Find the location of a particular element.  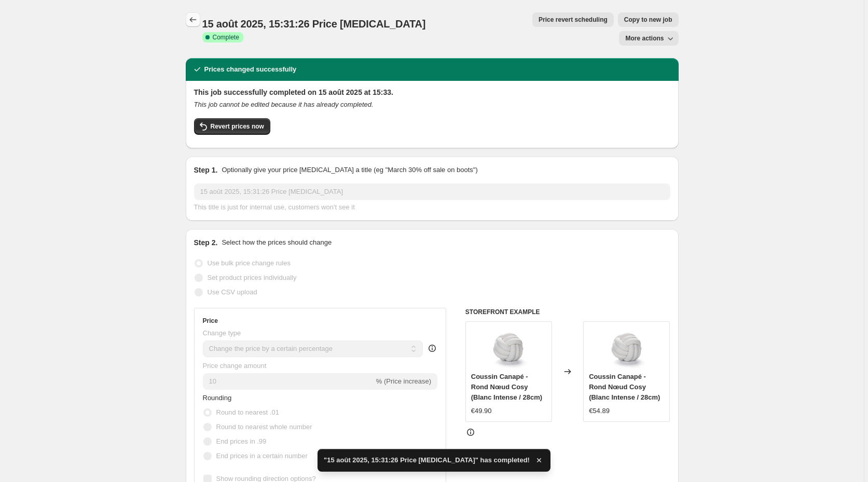

span: Round to nearest whole number is located at coordinates (264, 427).